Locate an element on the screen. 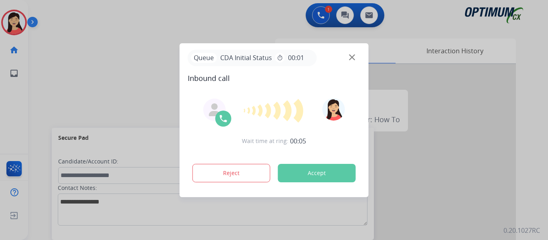 The width and height of the screenshot is (548, 240). button: Reject is located at coordinates (231, 173).